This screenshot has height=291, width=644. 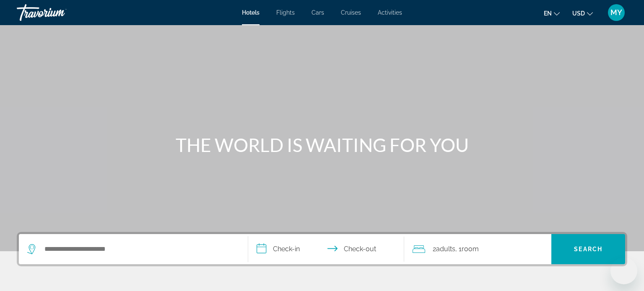 I want to click on a: Cars, so click(x=318, y=12).